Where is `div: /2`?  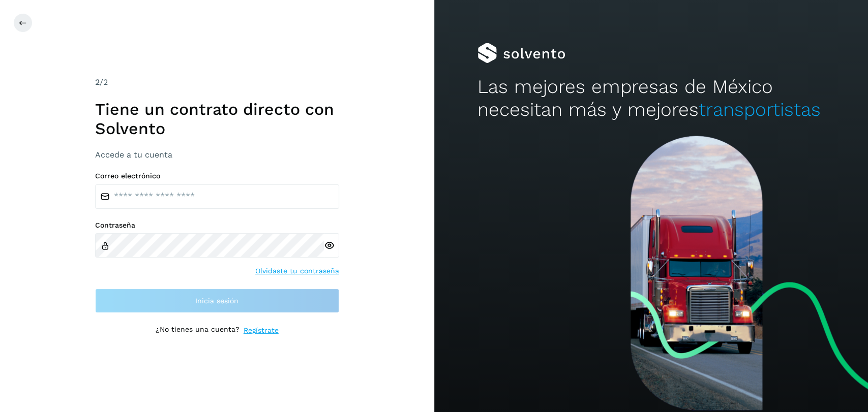
div: /2 is located at coordinates (217, 83).